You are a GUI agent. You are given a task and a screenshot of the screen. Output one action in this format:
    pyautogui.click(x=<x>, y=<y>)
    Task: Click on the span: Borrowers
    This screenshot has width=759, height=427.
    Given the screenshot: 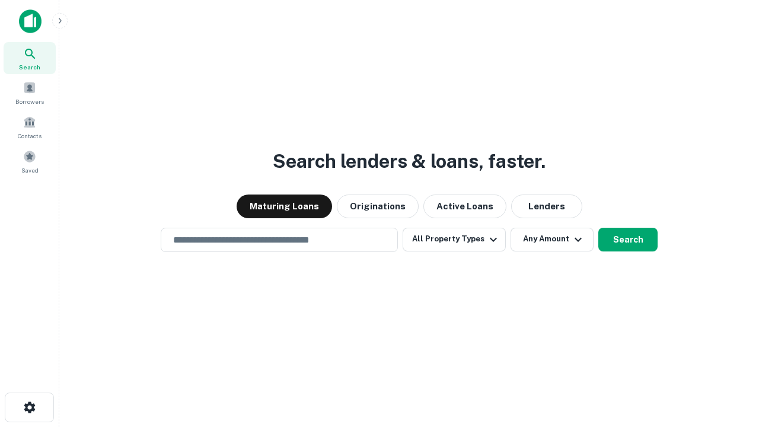 What is the action you would take?
    pyautogui.click(x=30, y=101)
    